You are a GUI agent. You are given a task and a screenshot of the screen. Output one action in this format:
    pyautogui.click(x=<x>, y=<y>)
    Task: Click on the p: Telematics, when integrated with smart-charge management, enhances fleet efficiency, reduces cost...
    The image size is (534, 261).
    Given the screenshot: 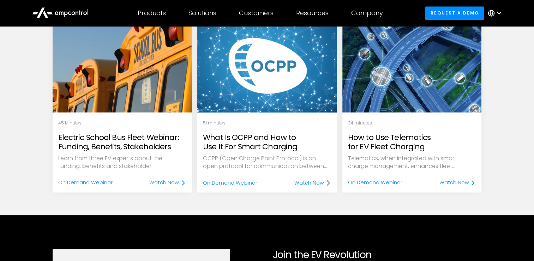 What is the action you would take?
    pyautogui.click(x=412, y=162)
    